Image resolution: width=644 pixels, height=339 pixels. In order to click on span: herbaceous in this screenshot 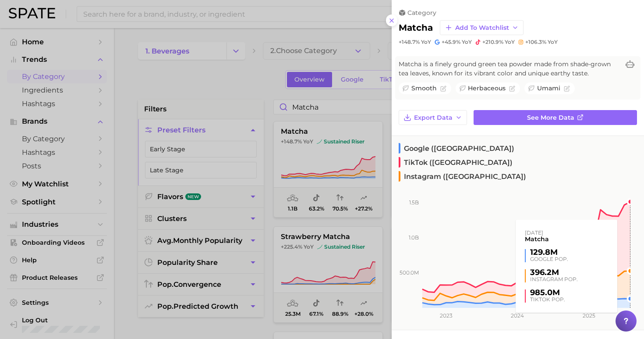, I will do `click(486, 88)`.